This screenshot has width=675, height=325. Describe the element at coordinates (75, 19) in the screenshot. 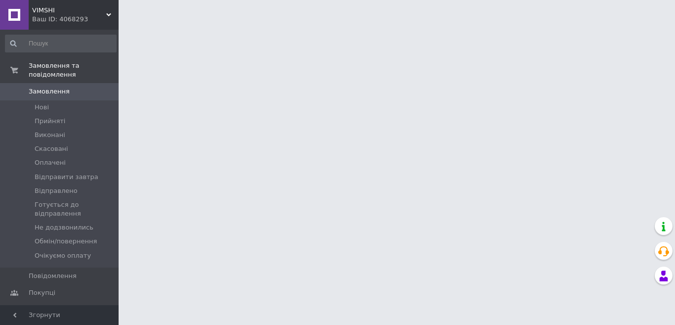

I see `div: Ваш ID: 4068293` at that location.